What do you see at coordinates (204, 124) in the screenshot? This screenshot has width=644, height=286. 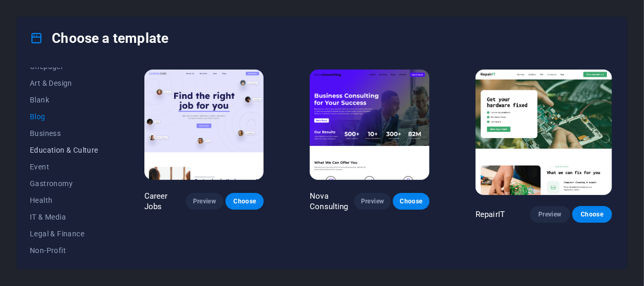 I see `img: Career Jobs` at bounding box center [204, 124].